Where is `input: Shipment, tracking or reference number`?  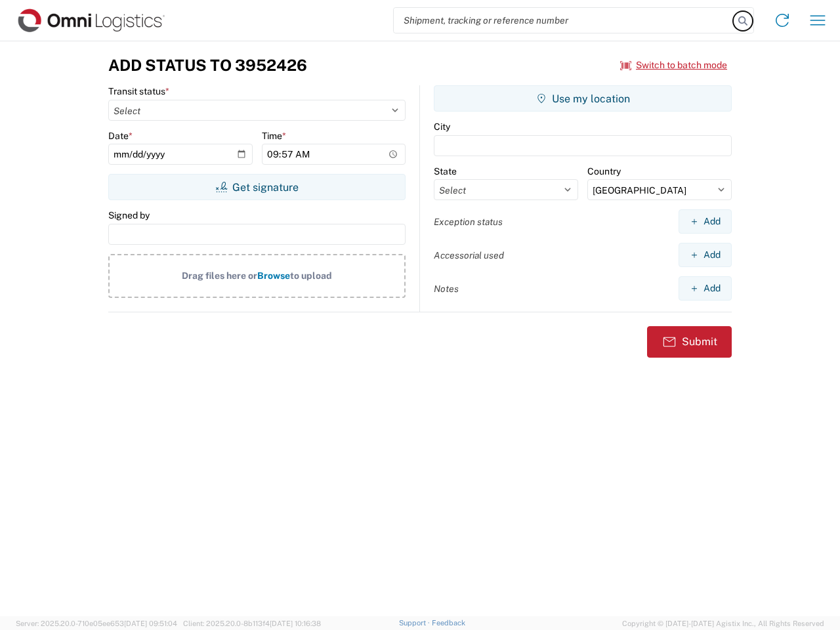 input: Shipment, tracking or reference number is located at coordinates (564, 20).